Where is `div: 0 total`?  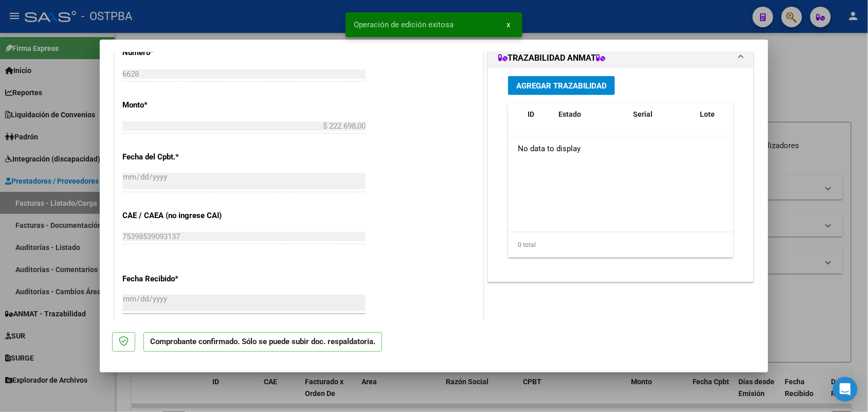 div: 0 total is located at coordinates (621, 246).